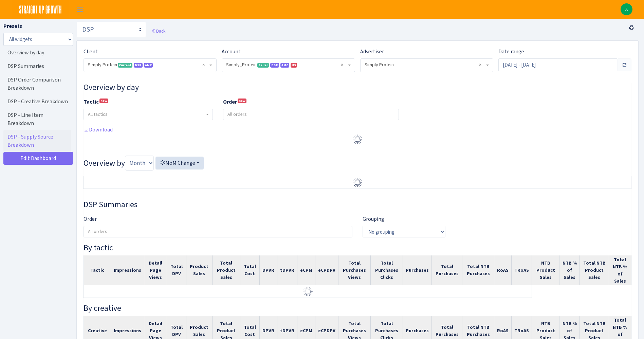 The height and width of the screenshot is (339, 644). Describe the element at coordinates (91, 52) in the screenshot. I see `label: Client` at that location.